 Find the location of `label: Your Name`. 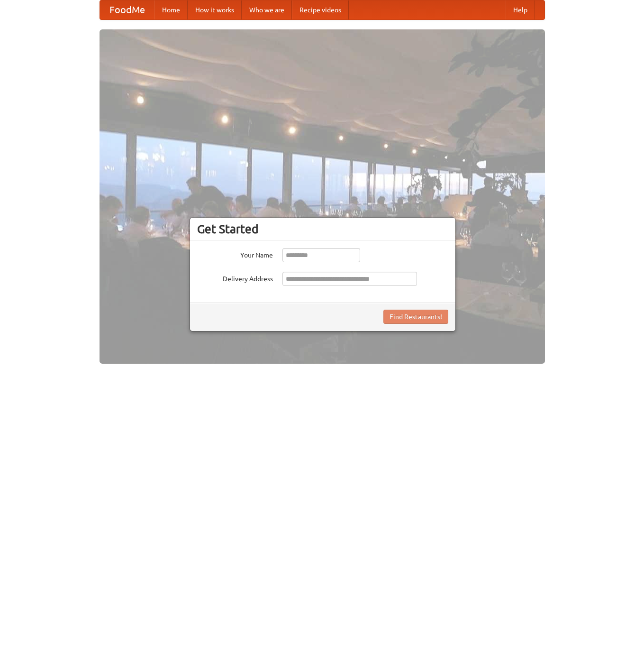

label: Your Name is located at coordinates (235, 253).